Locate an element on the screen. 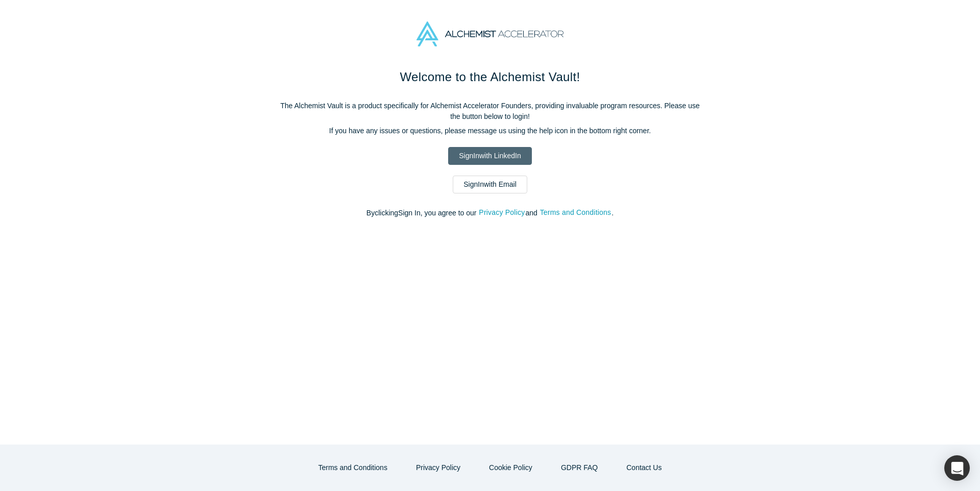 The height and width of the screenshot is (491, 980). button: Cookie Policy is located at coordinates (510, 467).